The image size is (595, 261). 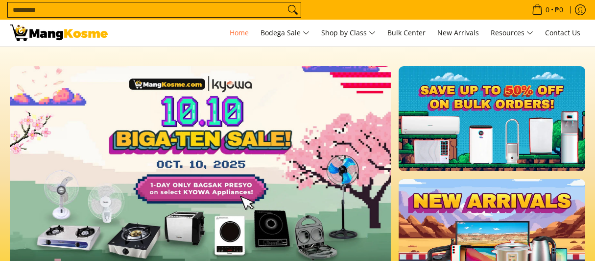 I want to click on span: Bodega Sale, so click(x=285, y=33).